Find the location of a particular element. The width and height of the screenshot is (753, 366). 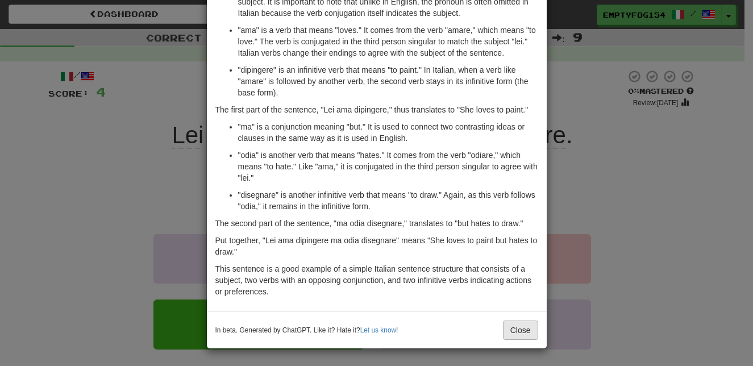

p: The first part of the sentence, "Lei ama dipingere," thus translates to "She loves to paint." is located at coordinates (377, 110).